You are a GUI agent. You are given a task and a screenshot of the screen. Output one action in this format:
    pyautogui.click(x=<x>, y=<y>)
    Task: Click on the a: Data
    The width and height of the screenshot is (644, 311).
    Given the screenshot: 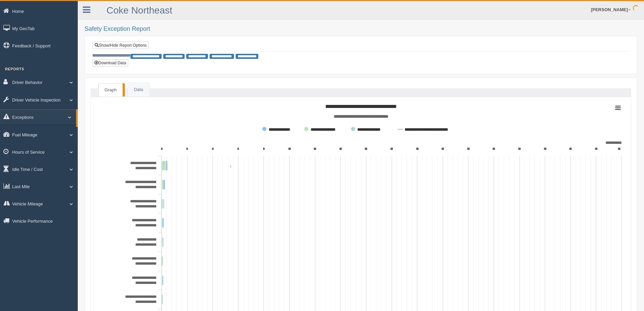 What is the action you would take?
    pyautogui.click(x=138, y=89)
    